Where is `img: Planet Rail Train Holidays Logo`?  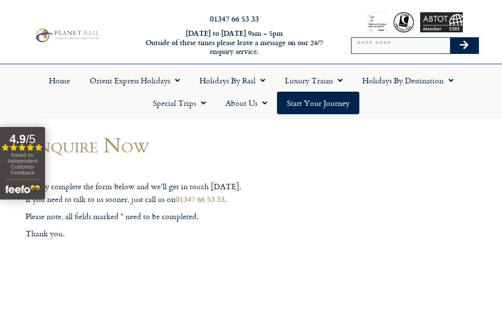 img: Planet Rail Train Holidays Logo is located at coordinates (67, 35).